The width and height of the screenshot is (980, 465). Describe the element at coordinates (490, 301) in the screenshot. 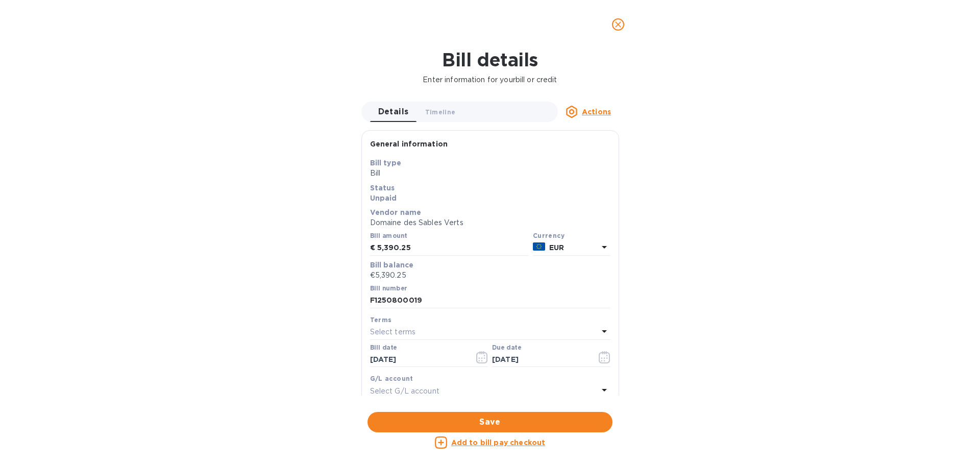

I see `input: Enter bill number` at that location.